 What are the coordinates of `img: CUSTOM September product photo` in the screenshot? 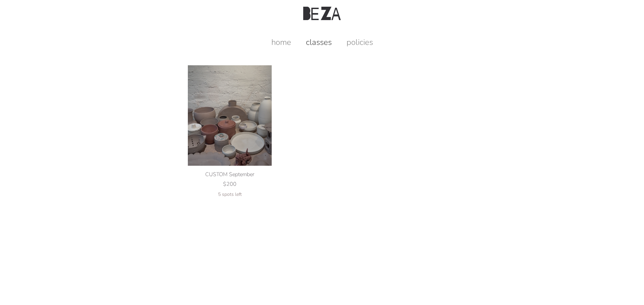 It's located at (230, 116).